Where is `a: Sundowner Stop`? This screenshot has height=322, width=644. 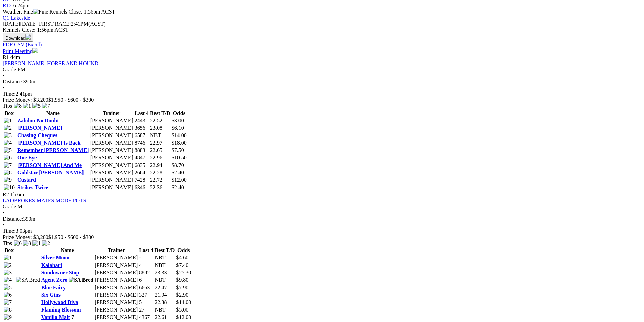
a: Sundowner Stop is located at coordinates (60, 272).